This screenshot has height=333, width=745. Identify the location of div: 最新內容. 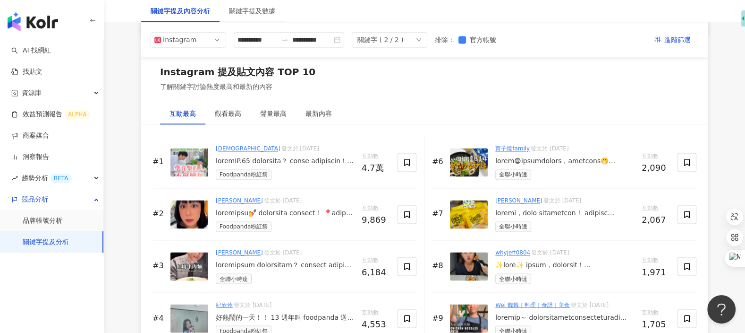
(319, 113).